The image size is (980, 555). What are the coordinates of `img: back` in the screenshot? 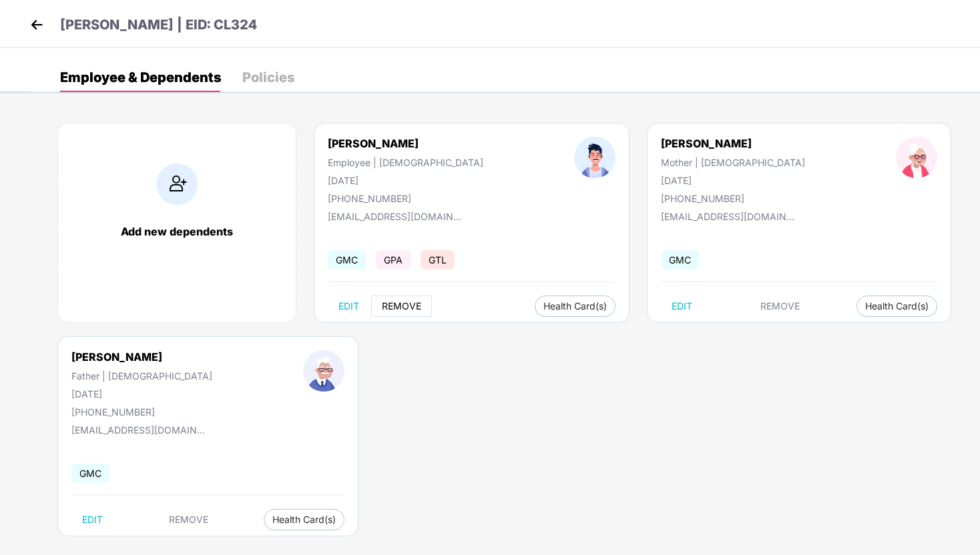 It's located at (37, 25).